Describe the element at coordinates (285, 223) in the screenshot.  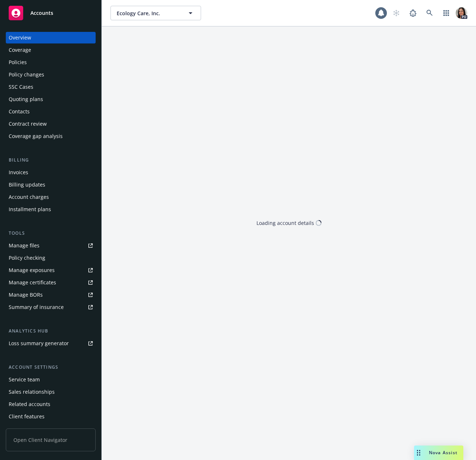
I see `div: Loading account details` at that location.